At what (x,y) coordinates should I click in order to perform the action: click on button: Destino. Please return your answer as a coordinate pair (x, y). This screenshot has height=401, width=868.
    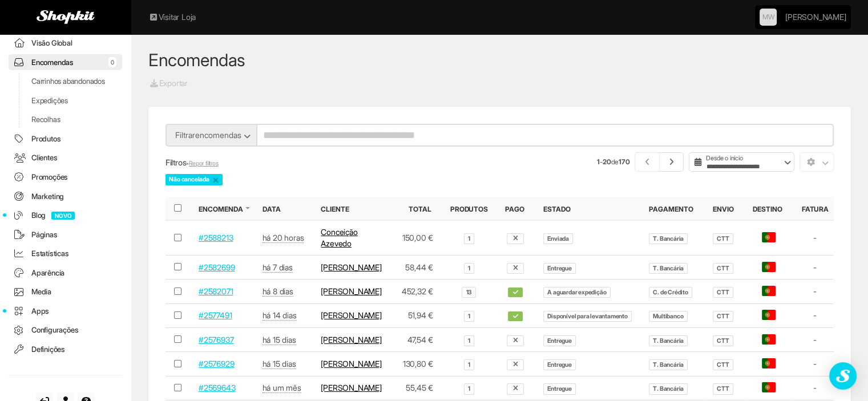
    Looking at the image, I should click on (768, 209).